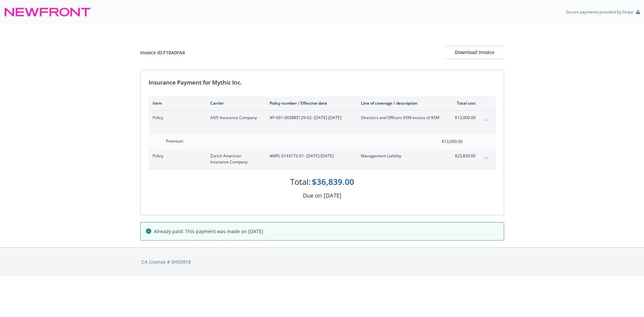 Image resolution: width=644 pixels, height=317 pixels. Describe the element at coordinates (475, 52) in the screenshot. I see `button: Download Invoice` at that location.